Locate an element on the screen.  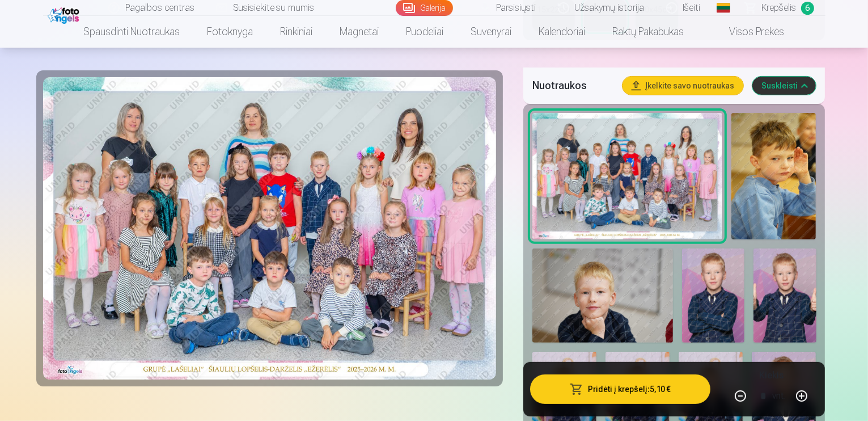
a: Spausdinti nuotraukas is located at coordinates (132, 32).